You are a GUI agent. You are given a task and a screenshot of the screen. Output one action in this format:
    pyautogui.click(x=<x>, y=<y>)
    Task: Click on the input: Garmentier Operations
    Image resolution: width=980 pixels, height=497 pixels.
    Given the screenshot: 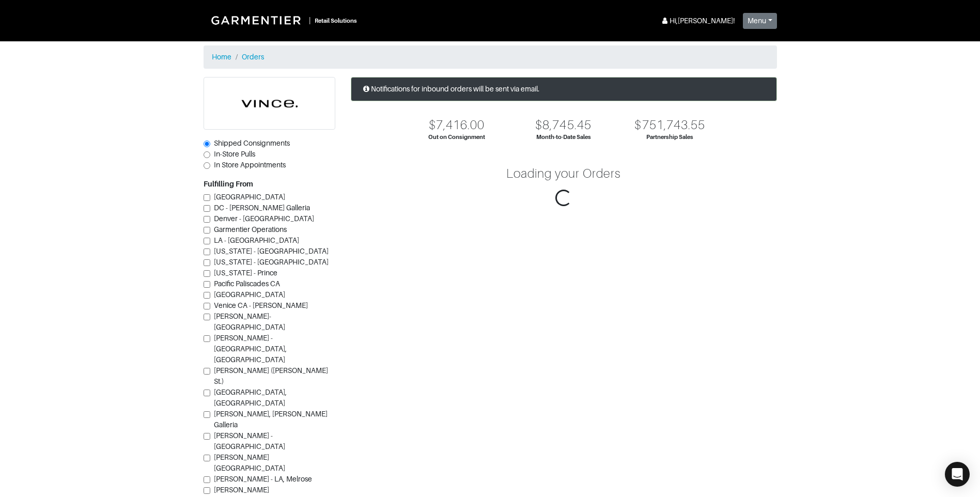 What is the action you would take?
    pyautogui.click(x=207, y=230)
    